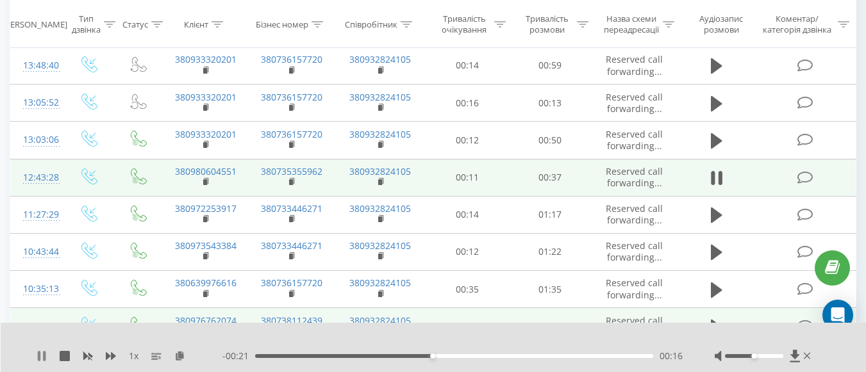 The height and width of the screenshot is (372, 866). I want to click on td: 00:13, so click(550, 103).